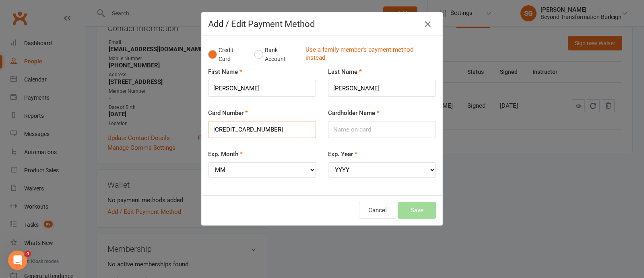  What do you see at coordinates (369, 54) in the screenshot?
I see `a: Use a family member's payment method instead` at bounding box center [369, 54].